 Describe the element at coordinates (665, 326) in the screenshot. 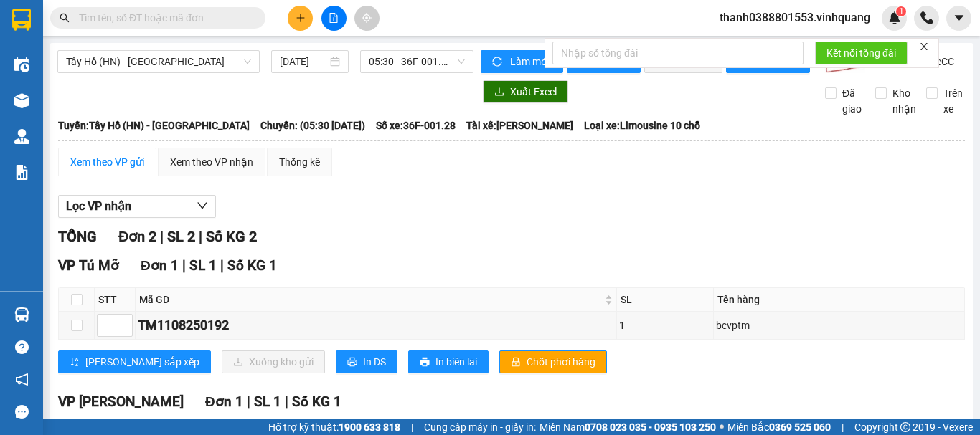

I see `div: 1` at that location.